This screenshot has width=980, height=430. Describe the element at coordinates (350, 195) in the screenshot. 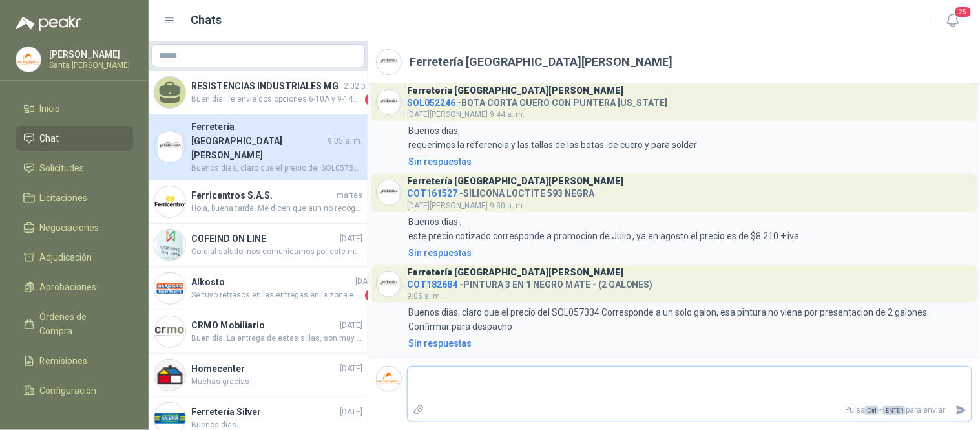

I see `span: martes` at that location.